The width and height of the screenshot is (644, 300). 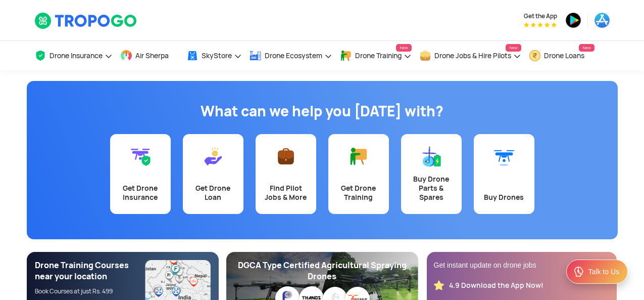 What do you see at coordinates (562, 56) in the screenshot?
I see `a: Drone LoansNew` at bounding box center [562, 56].